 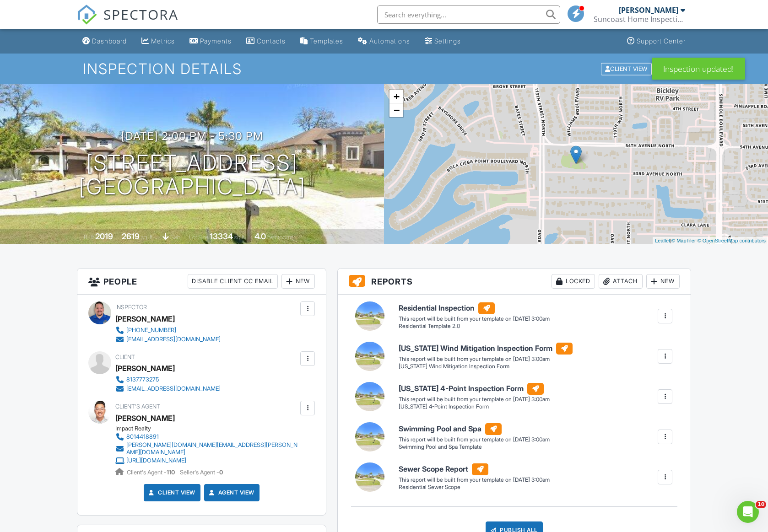 What do you see at coordinates (216, 41) in the screenshot?
I see `div: Payments` at bounding box center [216, 41].